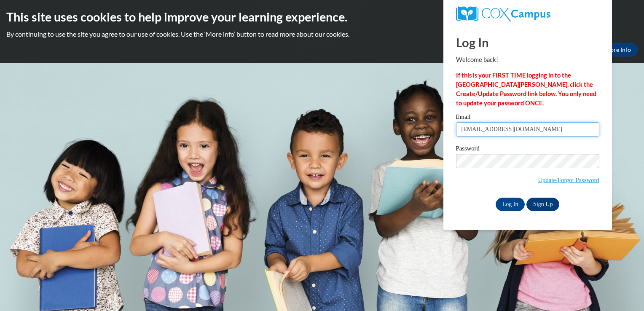 The image size is (644, 311). I want to click on a: COX Campus, so click(528, 14).